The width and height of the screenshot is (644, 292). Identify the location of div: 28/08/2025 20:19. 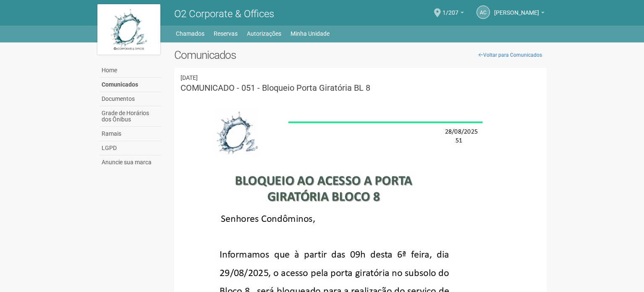
(361, 78).